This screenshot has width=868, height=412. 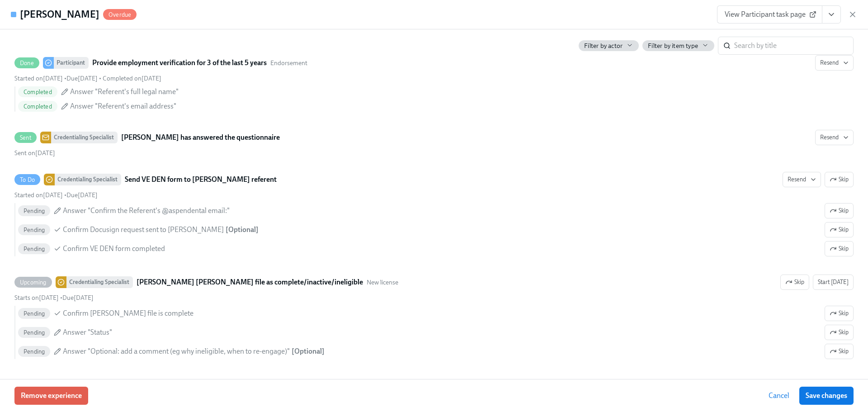 I want to click on span: Remove experience, so click(x=51, y=396).